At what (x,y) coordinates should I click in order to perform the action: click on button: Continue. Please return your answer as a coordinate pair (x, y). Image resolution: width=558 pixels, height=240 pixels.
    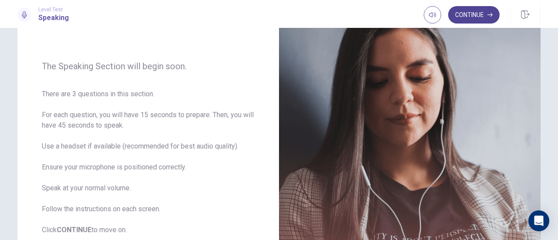
    Looking at the image, I should click on (474, 15).